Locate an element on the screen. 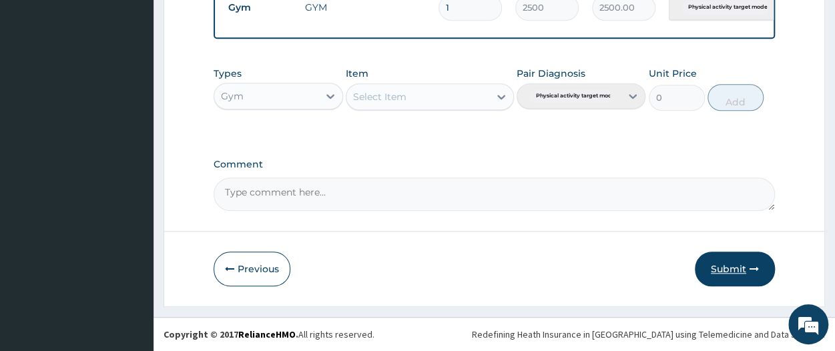  label: Item is located at coordinates (357, 73).